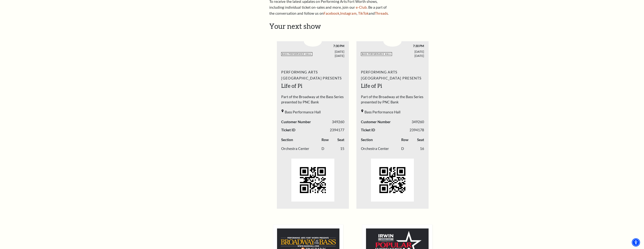 The width and height of the screenshot is (644, 249). I want to click on li: 2 / 2, so click(392, 120).